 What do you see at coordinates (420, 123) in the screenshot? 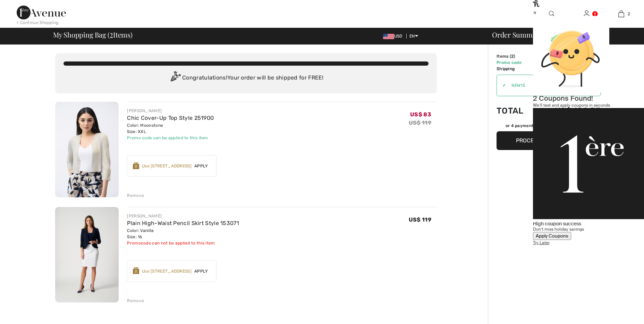
I see `s: US$ 119` at bounding box center [420, 123].